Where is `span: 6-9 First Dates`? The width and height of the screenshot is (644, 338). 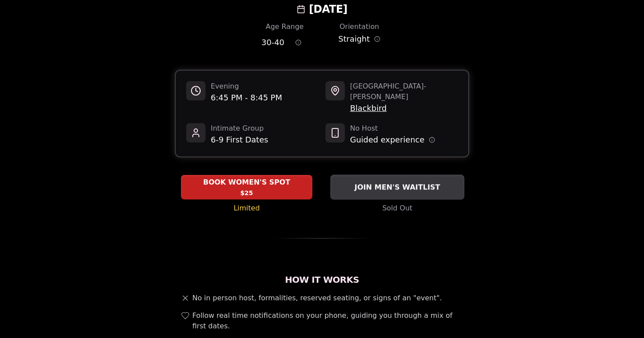
span: 6-9 First Dates is located at coordinates (239, 140).